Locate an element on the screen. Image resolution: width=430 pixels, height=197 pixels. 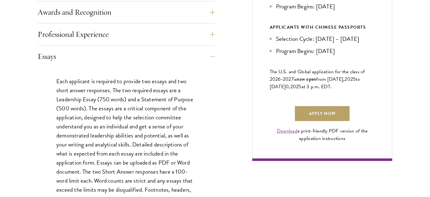
span: is is located at coordinates (295, 79).